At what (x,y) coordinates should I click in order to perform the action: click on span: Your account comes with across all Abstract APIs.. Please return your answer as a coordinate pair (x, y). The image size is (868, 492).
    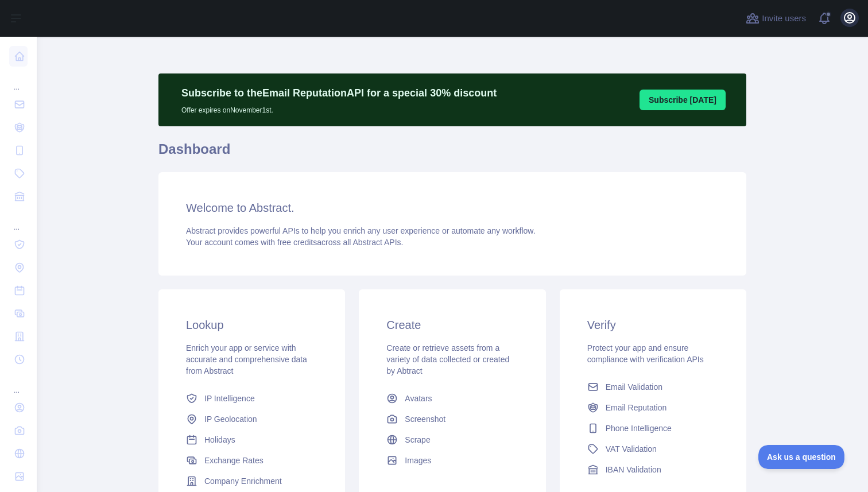
    Looking at the image, I should click on (295, 242).